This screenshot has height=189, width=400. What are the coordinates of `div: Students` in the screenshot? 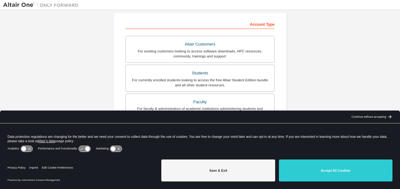 It's located at (200, 73).